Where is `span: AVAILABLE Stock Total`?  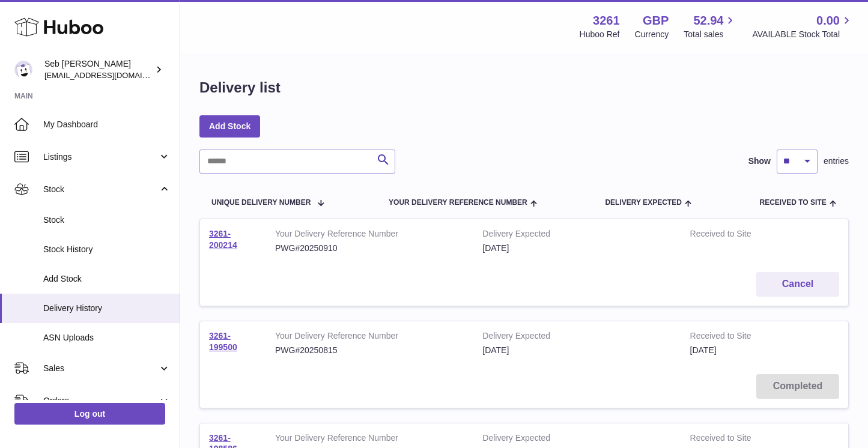
span: AVAILABLE Stock Total is located at coordinates (802, 34).